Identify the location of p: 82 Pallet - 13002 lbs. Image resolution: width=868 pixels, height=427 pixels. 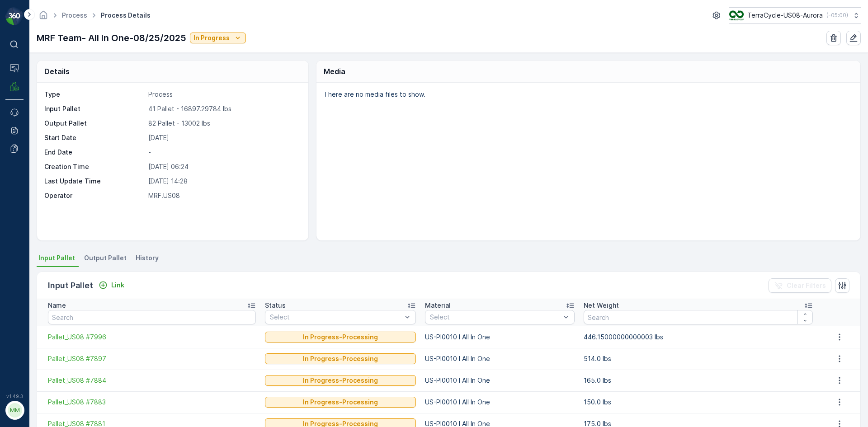
(224, 123).